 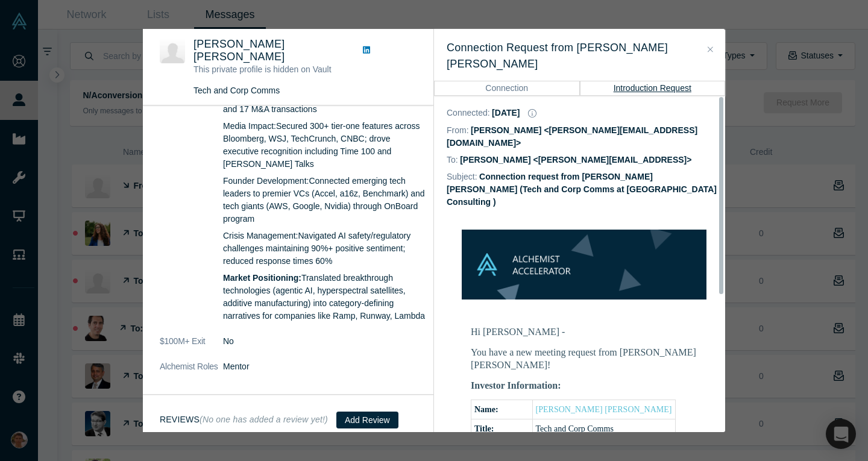 What do you see at coordinates (462, 177) in the screenshot?
I see `dt: Subject:` at bounding box center [462, 177].